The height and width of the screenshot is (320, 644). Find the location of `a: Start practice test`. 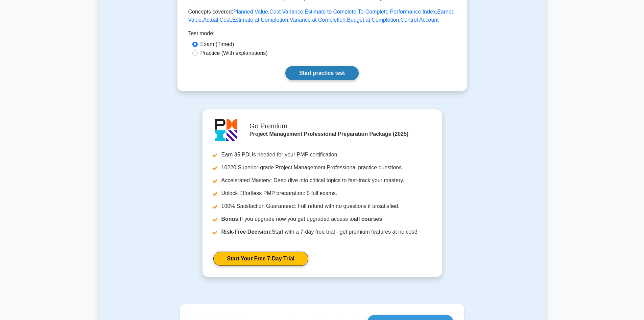

a: Start practice test is located at coordinates (322, 73).